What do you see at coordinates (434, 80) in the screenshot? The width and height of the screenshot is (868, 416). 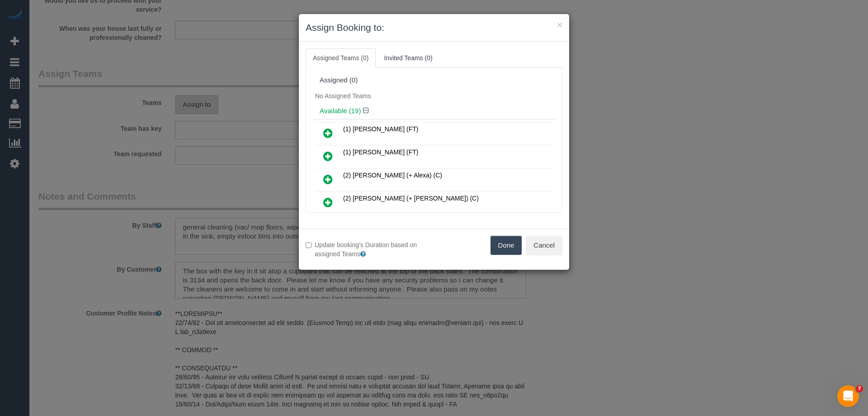 I see `div: Assigned (0)` at bounding box center [434, 80].